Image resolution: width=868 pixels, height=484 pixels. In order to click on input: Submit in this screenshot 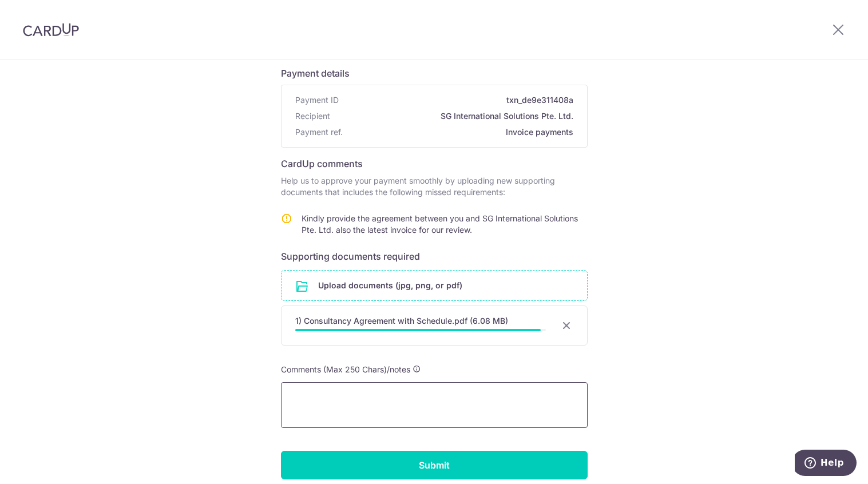, I will do `click(434, 465)`.